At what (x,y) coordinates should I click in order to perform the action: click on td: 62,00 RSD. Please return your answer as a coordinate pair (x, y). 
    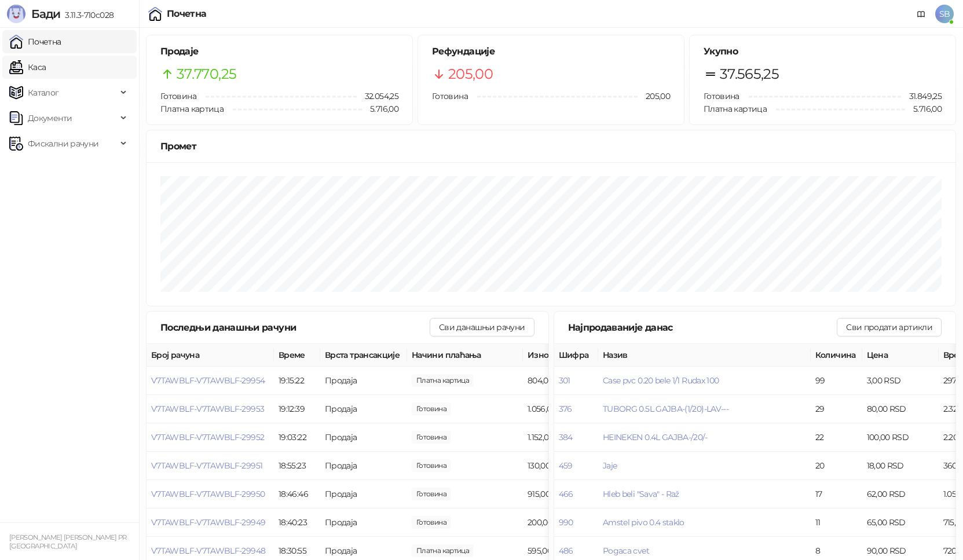
    Looking at the image, I should click on (900, 494).